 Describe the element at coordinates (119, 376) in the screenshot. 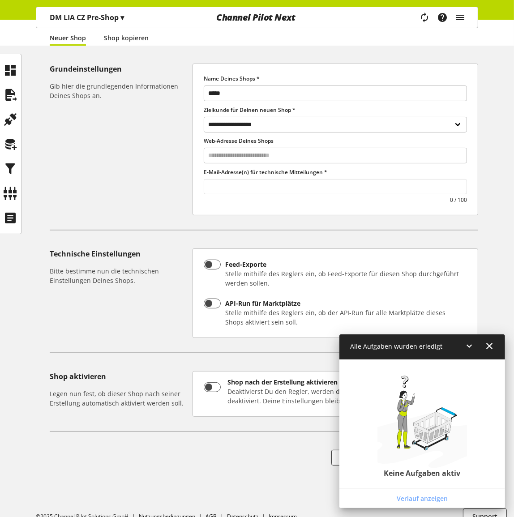

I see `h5: Shop aktivieren` at that location.